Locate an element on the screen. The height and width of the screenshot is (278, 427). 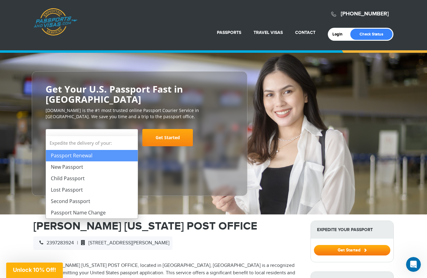
li: New Passport is located at coordinates (92, 167).